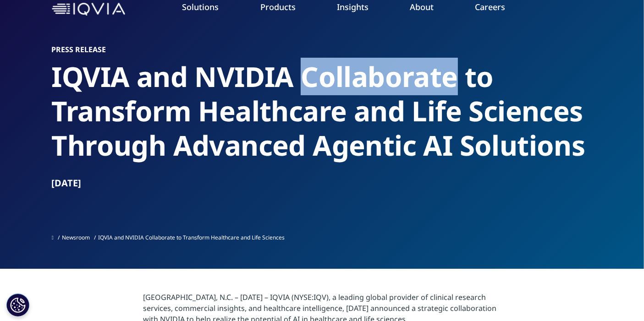  Describe the element at coordinates (323, 111) in the screenshot. I see `h2: IQVIA and NVIDIA Collaborate to Transform Healthcare and Life Sciences Through Advanced Agentic A...` at that location.